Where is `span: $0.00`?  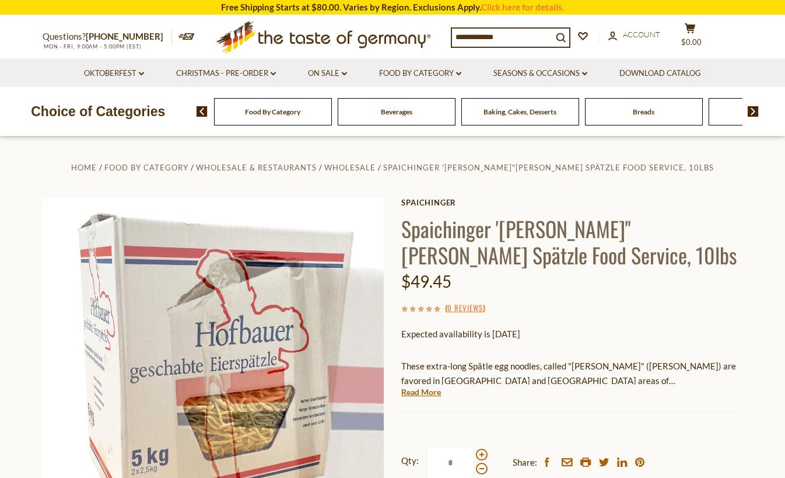
span: $0.00 is located at coordinates (691, 42).